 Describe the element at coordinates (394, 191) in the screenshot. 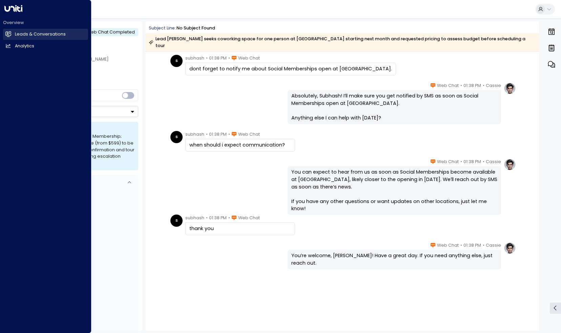

I see `div: You can expect to hear from us as soon as Social Memberships become available at [GEOGRAPHIC_DATA...` at that location.